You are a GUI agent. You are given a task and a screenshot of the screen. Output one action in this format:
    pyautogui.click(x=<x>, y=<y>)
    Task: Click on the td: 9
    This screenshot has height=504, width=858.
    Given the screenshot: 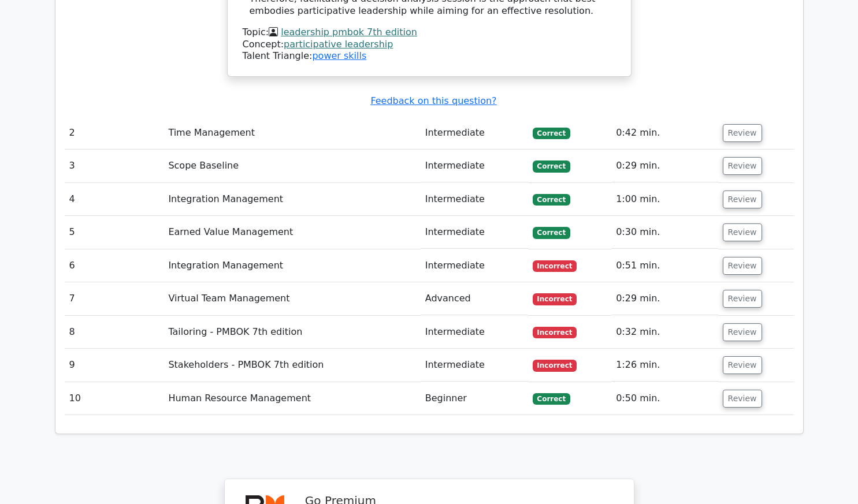 What is the action you would take?
    pyautogui.click(x=115, y=365)
    